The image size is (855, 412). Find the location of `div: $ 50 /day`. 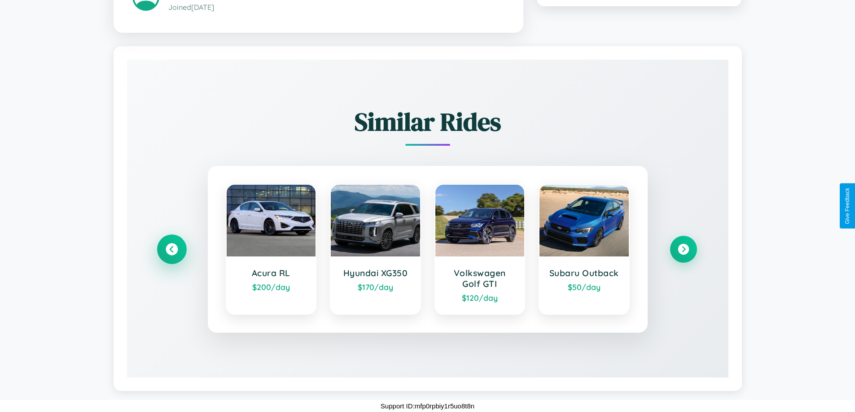

div: $ 50 /day is located at coordinates (584, 287).